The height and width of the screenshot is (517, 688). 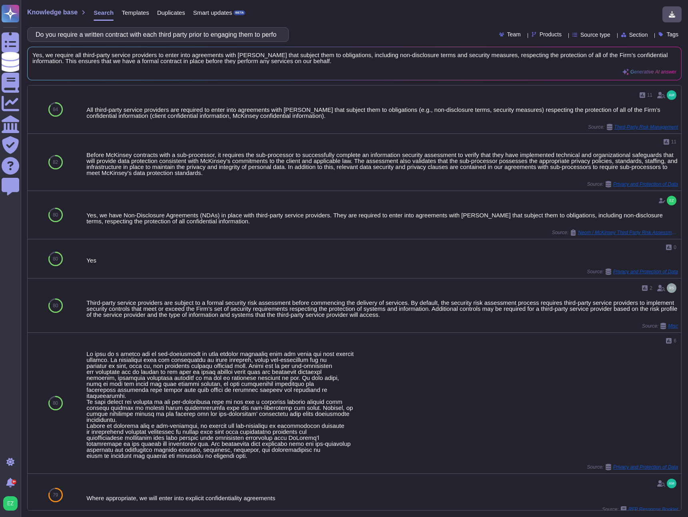 I want to click on button: user, so click(x=12, y=504).